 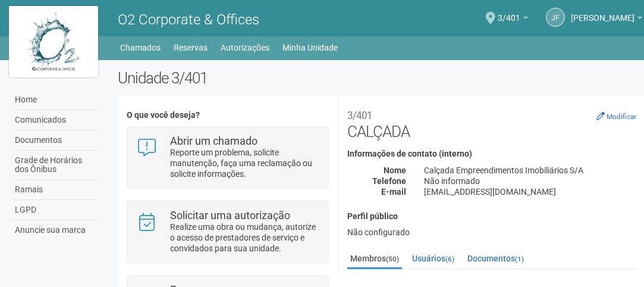 I want to click on h2: CALÇADA, so click(x=492, y=122).